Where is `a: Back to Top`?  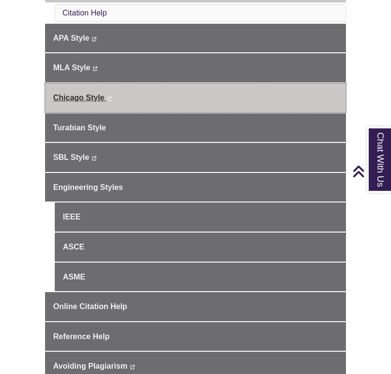 a: Back to Top is located at coordinates (370, 171).